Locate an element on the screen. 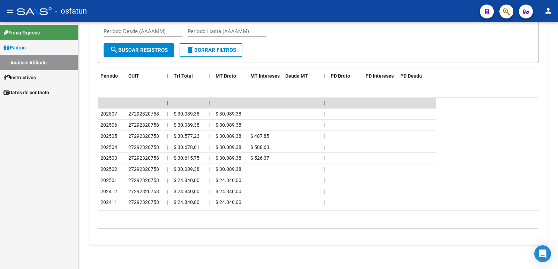 The width and height of the screenshot is (558, 269). datatable-header-cell: Período is located at coordinates (112, 76).